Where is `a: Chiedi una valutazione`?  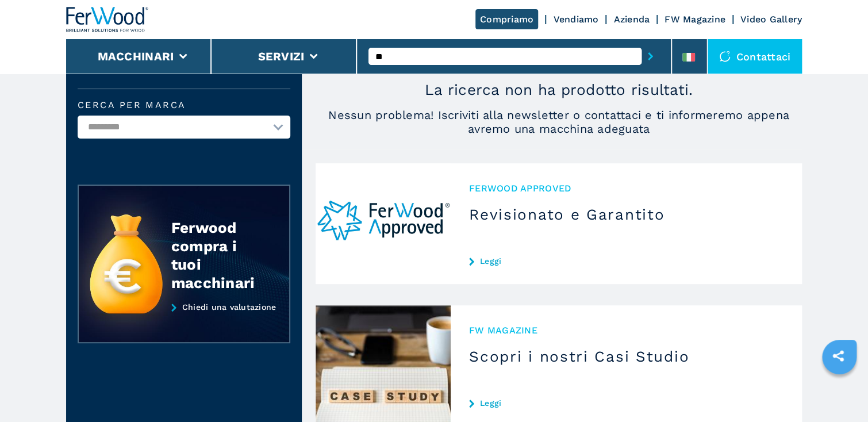
a: Chiedi una valutazione is located at coordinates (184, 324).